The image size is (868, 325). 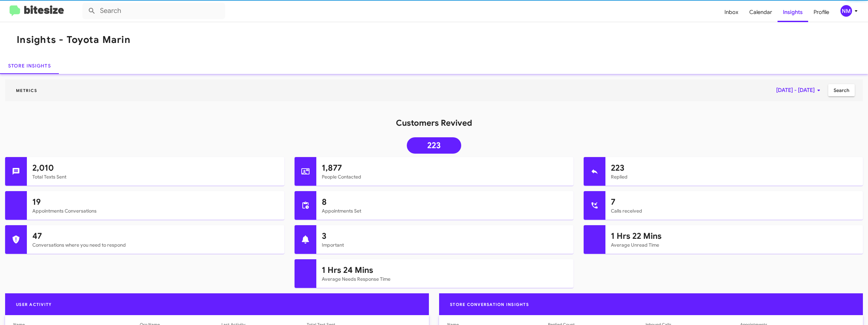 What do you see at coordinates (445, 202) in the screenshot?
I see `h1: 8` at bounding box center [445, 202].